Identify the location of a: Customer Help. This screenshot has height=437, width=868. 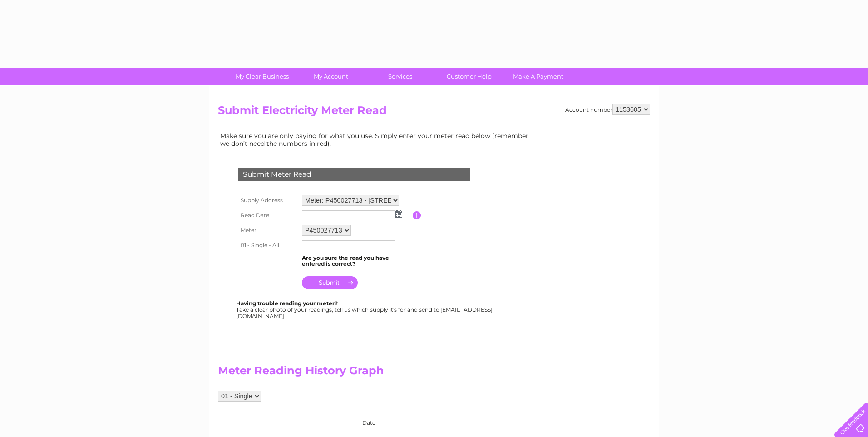
(469, 76).